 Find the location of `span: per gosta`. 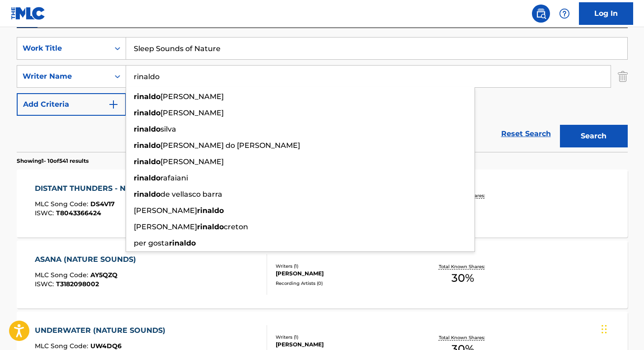

span: per gosta is located at coordinates (151, 243).